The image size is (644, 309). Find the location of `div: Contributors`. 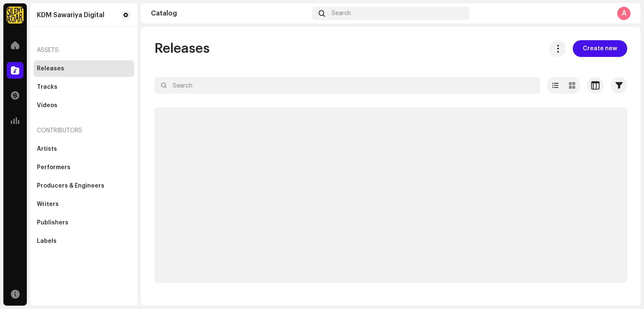

div: Contributors is located at coordinates (84, 131).